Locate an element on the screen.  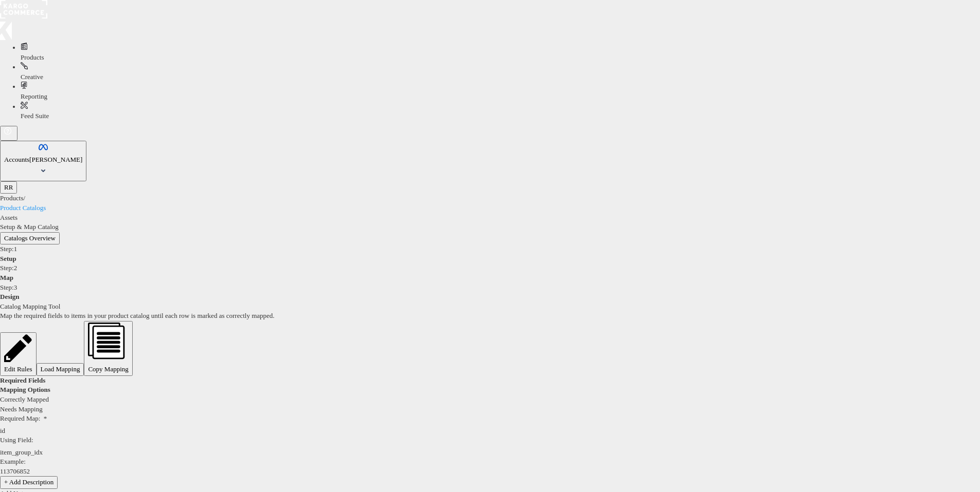
span: Accounts is located at coordinates (16, 160).